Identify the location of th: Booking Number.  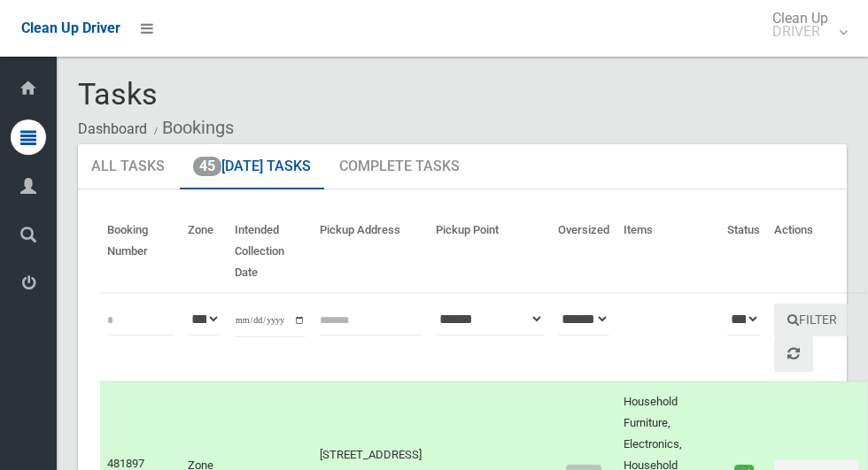
(140, 251).